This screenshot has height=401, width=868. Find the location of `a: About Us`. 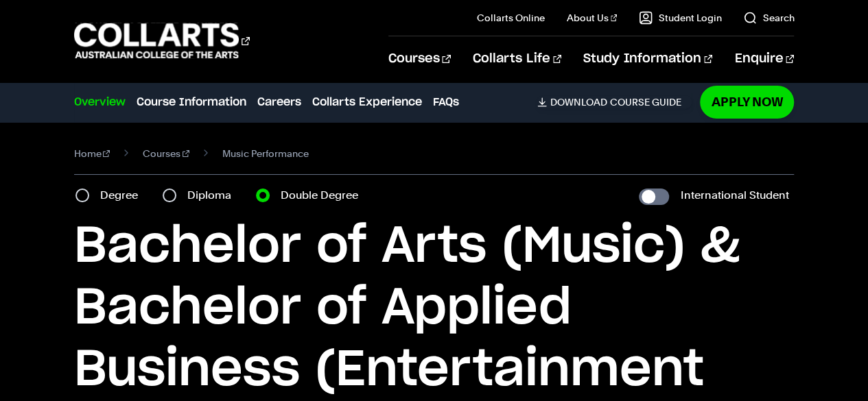

a: About Us is located at coordinates (592, 18).